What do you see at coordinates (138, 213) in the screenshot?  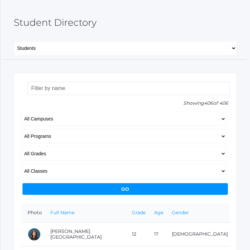 I see `a: Grade` at bounding box center [138, 213].